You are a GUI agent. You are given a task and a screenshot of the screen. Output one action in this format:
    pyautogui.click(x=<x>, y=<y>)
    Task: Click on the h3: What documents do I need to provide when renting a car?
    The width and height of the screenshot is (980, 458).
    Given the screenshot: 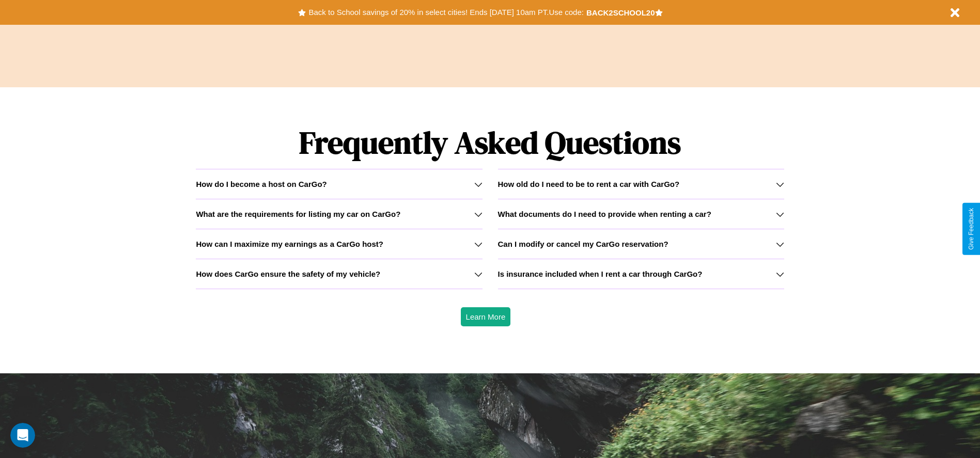 What is the action you would take?
    pyautogui.click(x=605, y=214)
    